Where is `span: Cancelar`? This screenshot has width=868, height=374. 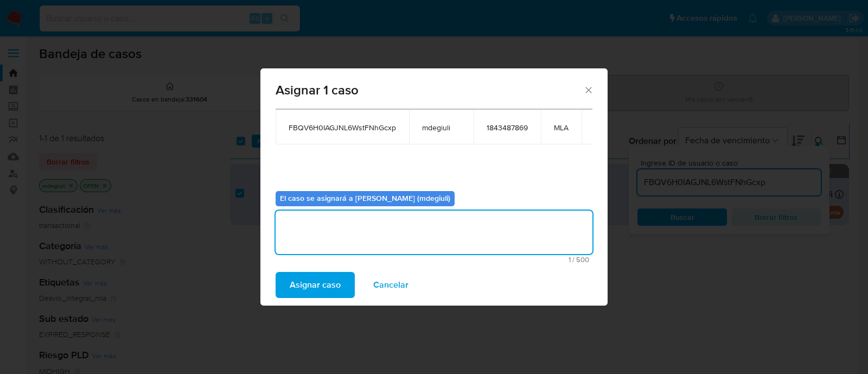
span: Cancelar is located at coordinates (391, 285).